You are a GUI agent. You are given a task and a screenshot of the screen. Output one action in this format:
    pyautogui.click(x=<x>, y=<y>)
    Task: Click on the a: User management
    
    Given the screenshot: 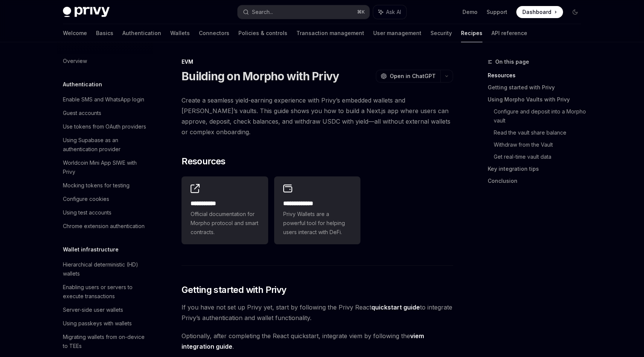 What is the action you would take?
    pyautogui.click(x=397, y=33)
    